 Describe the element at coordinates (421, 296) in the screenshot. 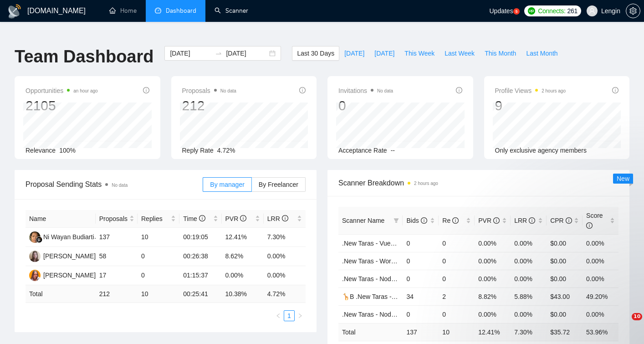

I see `td: 34` at that location.